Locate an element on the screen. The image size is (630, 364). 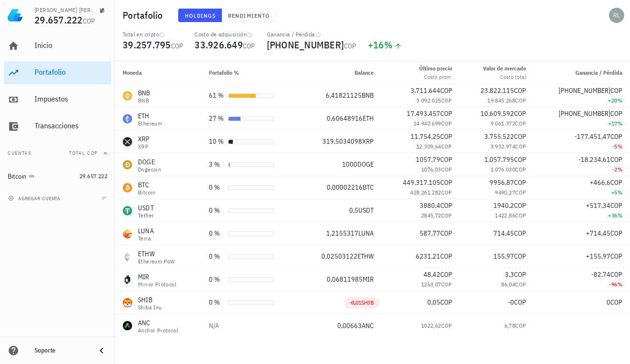
a: Inicio is located at coordinates (58, 46).